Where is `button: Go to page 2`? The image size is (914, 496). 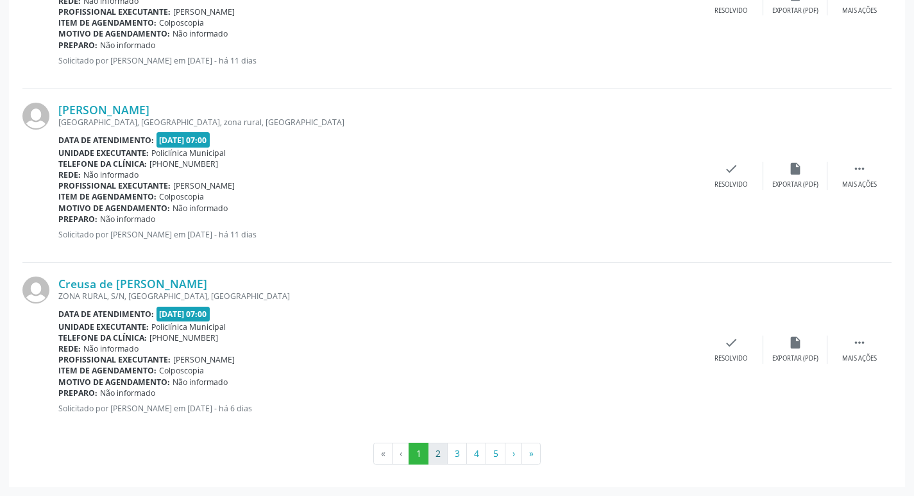
button: Go to page 2 is located at coordinates (437, 453).